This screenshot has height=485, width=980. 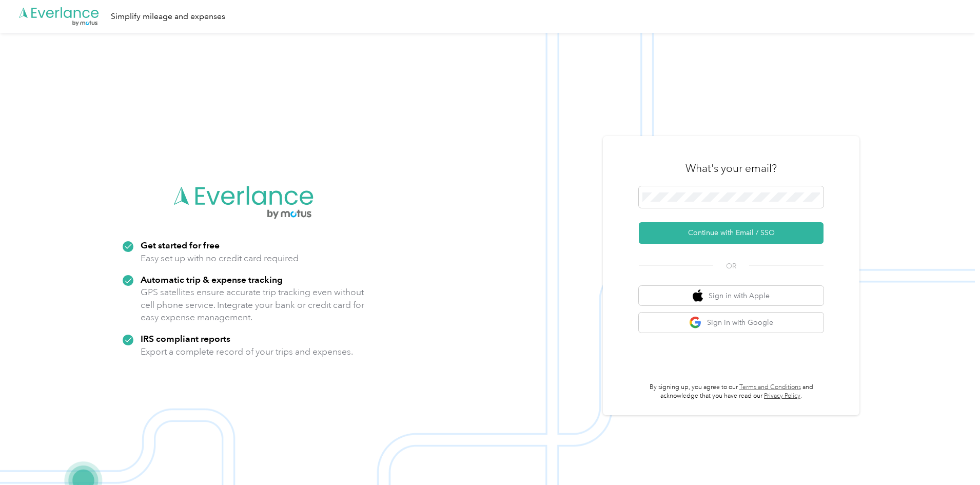 I want to click on div: Simplify mileage and expenses, so click(x=168, y=16).